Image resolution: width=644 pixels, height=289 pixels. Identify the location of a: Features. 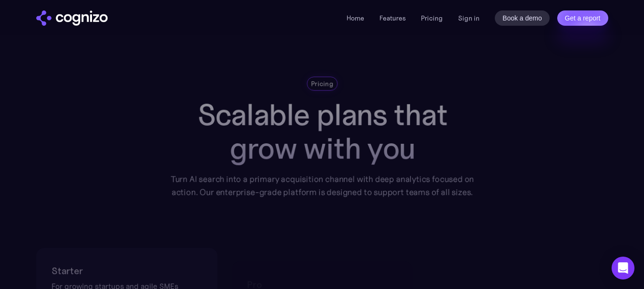
(392, 18).